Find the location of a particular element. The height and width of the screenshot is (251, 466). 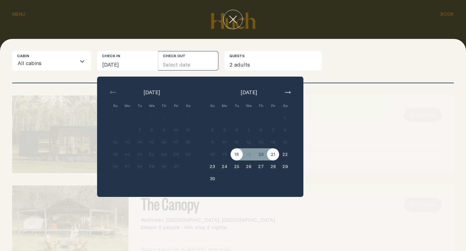

button: close is located at coordinates (233, 19).